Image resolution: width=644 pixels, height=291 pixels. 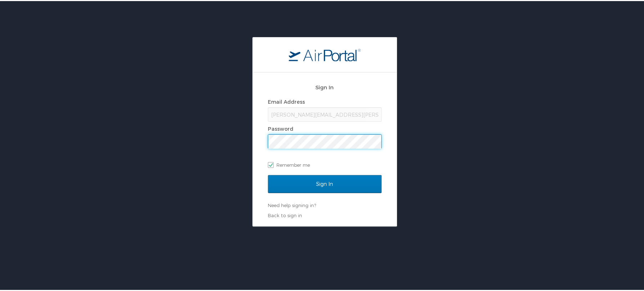 What do you see at coordinates (285, 214) in the screenshot?
I see `a: Back to sign in` at bounding box center [285, 214].